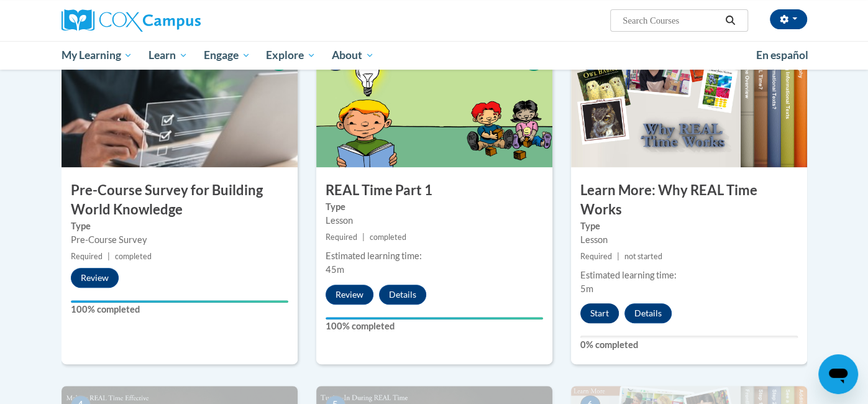 The image size is (868, 404). Describe the element at coordinates (168, 56) in the screenshot. I see `span: Learn` at that location.